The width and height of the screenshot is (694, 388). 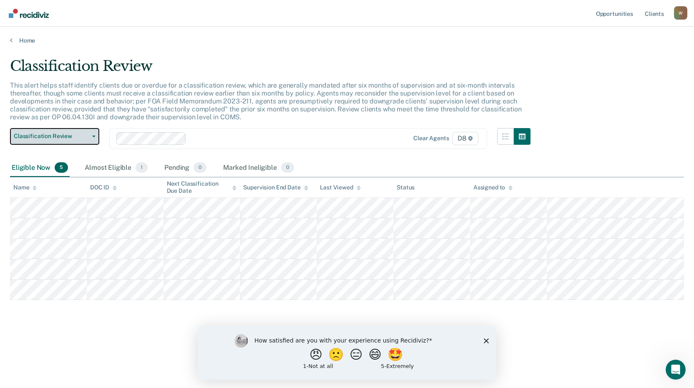 What do you see at coordinates (159, 29) in the screenshot?
I see `button: 3` at bounding box center [159, 29].